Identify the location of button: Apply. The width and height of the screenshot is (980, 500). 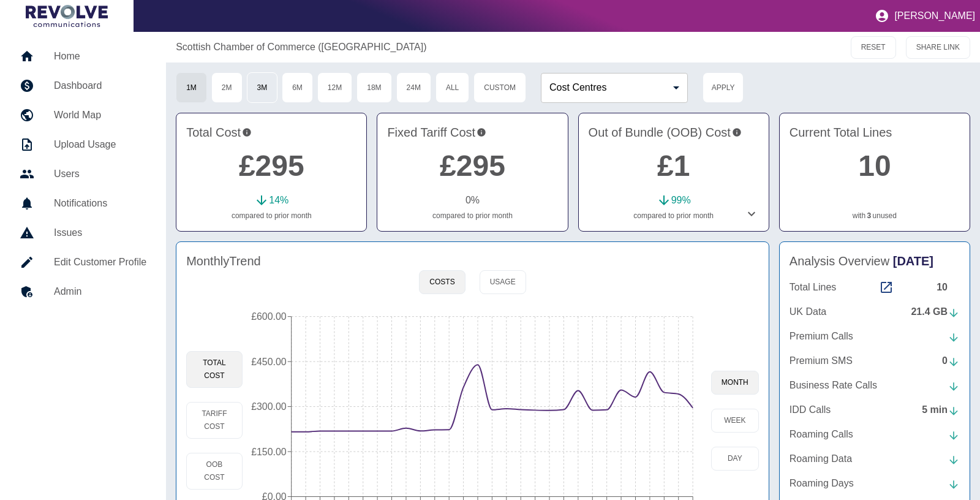
(722, 87).